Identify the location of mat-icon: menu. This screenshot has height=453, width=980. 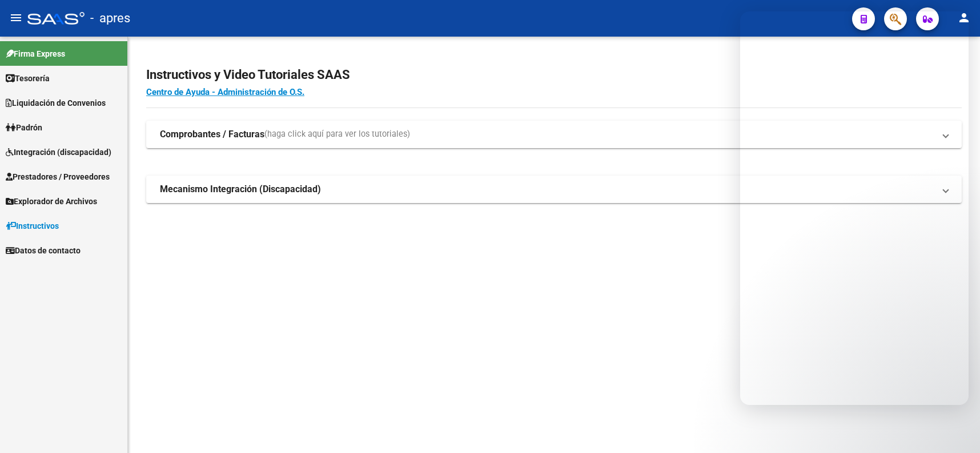
(16, 18).